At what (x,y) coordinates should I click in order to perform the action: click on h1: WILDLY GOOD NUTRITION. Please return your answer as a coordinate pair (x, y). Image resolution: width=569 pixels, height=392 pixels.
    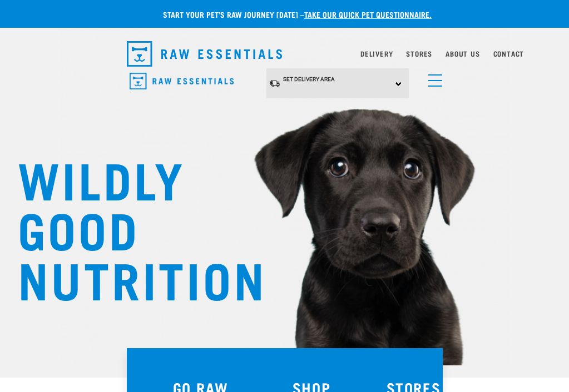
    Looking at the image, I should click on (129, 228).